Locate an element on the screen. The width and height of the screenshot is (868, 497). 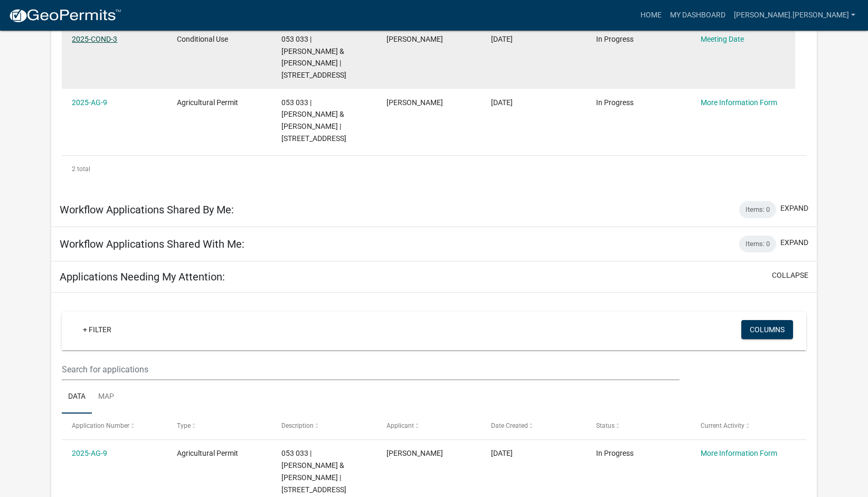
datatable-header-cell: Type is located at coordinates (219, 426).